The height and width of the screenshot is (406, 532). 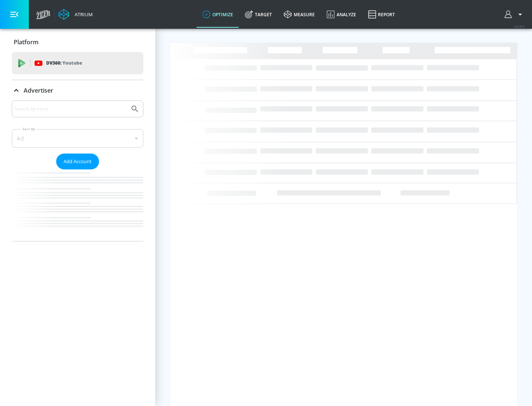 What do you see at coordinates (72, 63) in the screenshot?
I see `p: Youtube` at bounding box center [72, 63].